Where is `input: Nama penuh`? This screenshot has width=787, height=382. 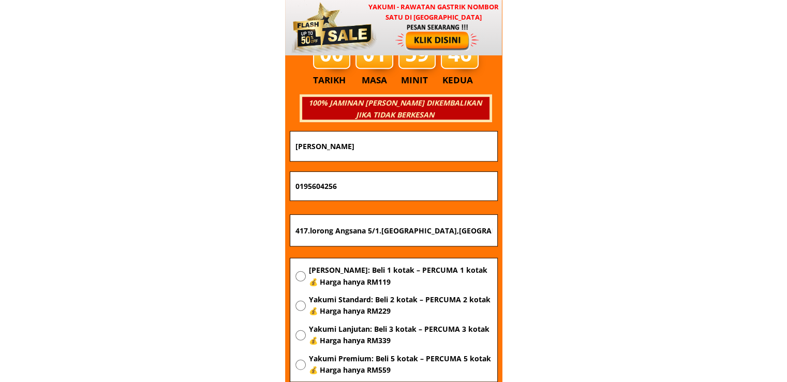
input: Nama penuh is located at coordinates (394, 146).